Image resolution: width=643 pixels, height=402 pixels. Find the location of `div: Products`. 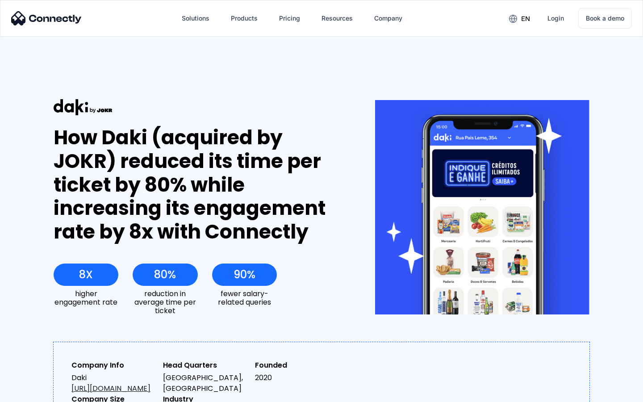

div: Products is located at coordinates (244, 18).